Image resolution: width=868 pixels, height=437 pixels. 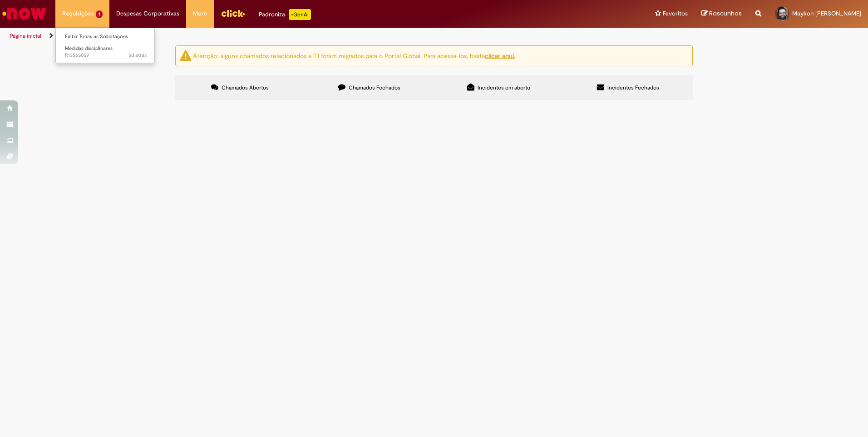 I want to click on span: Medidas disciplinares, so click(x=88, y=48).